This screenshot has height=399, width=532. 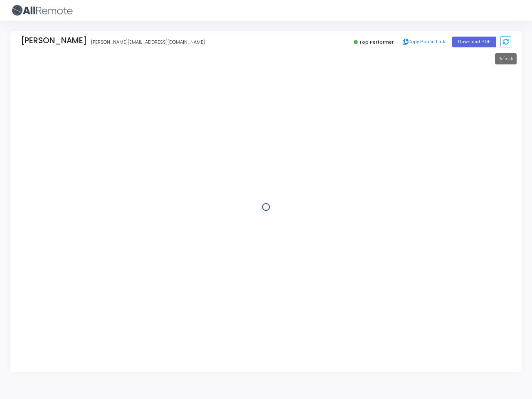 I want to click on img: logo, so click(x=42, y=10).